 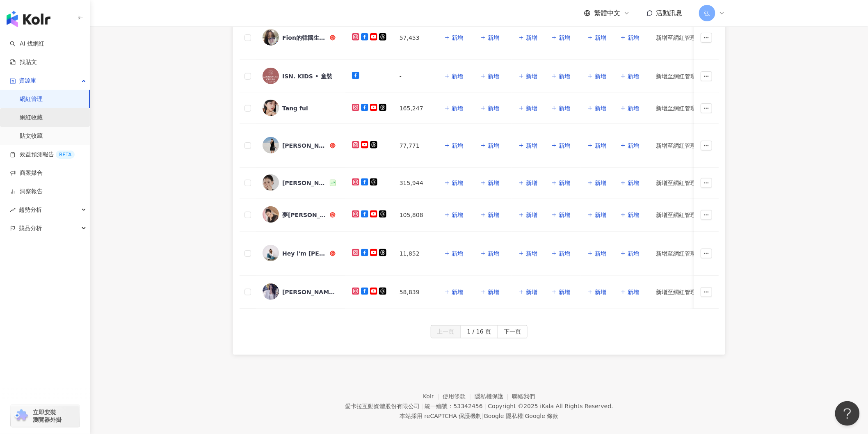 What do you see at coordinates (433, 397) in the screenshot?
I see `a: Kolr` at bounding box center [433, 397].